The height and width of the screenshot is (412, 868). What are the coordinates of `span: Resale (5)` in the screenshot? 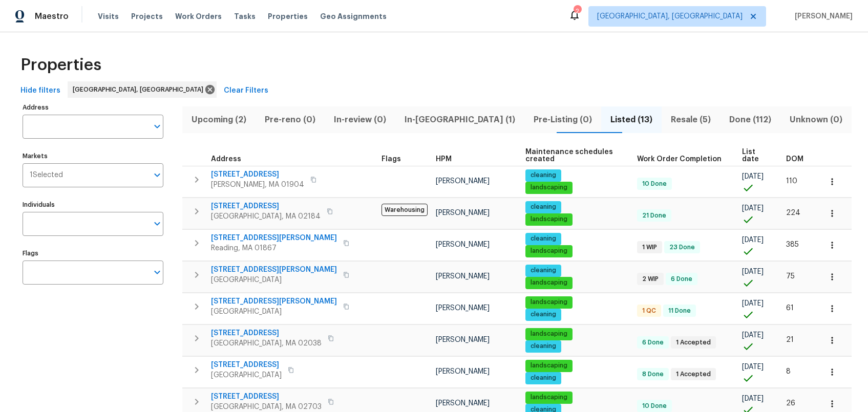 It's located at (690, 120).